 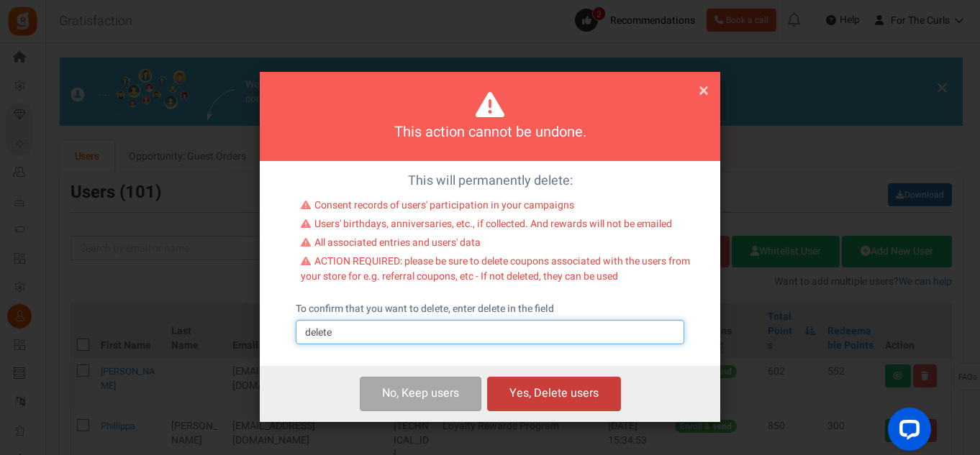 I want to click on button: Yes, Delete users, so click(x=554, y=393).